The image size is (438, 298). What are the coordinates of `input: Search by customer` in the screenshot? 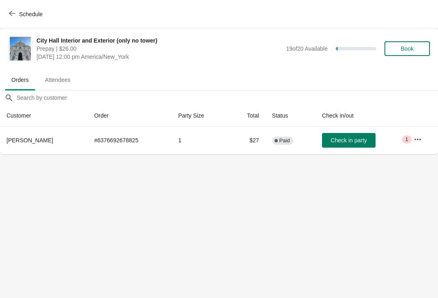 It's located at (227, 98).